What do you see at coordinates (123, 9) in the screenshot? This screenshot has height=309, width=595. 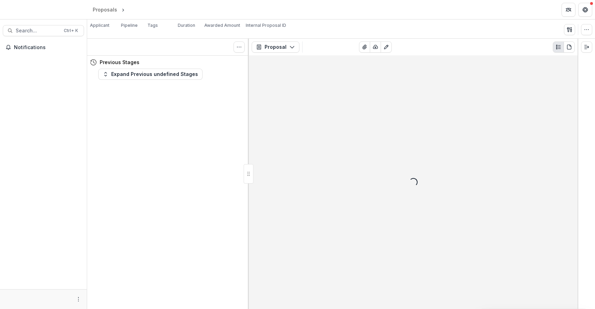 I see `nav: breadcrumb` at bounding box center [123, 9].